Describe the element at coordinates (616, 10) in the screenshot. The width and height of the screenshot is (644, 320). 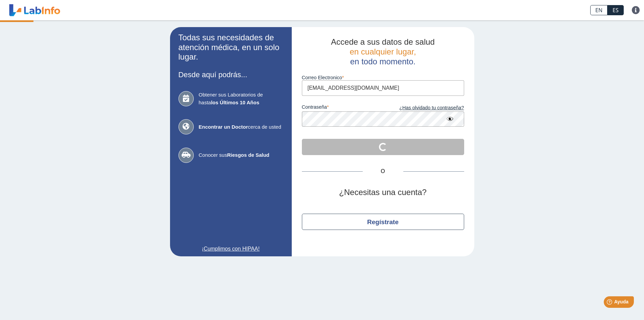
I see `a: ES` at that location.